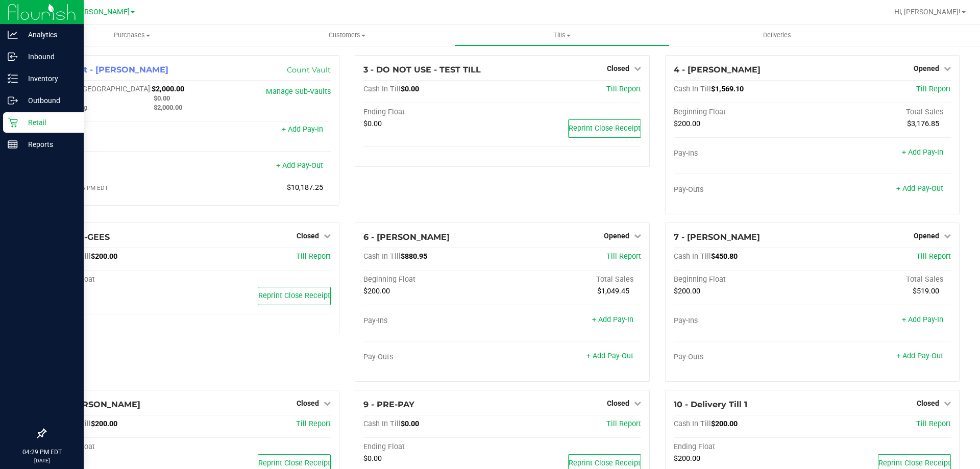  What do you see at coordinates (13, 34) in the screenshot?
I see `inline-svg: Analytics` at bounding box center [13, 34].